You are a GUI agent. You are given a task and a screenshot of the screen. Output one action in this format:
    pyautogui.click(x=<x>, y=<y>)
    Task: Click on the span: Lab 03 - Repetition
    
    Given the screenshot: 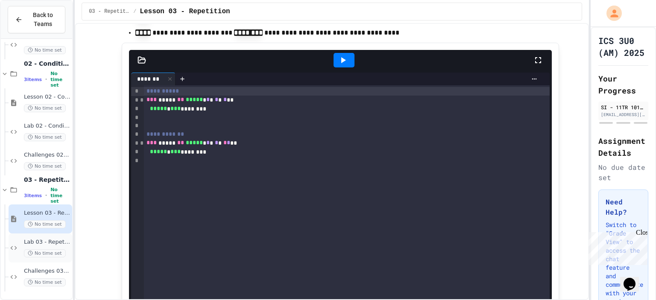 What is the action you would take?
    pyautogui.click(x=47, y=242)
    